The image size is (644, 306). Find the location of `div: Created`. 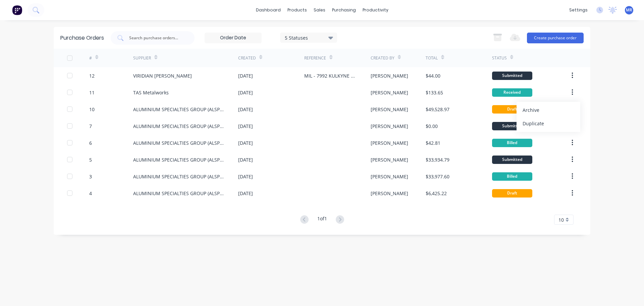

div: Created is located at coordinates (247, 58).